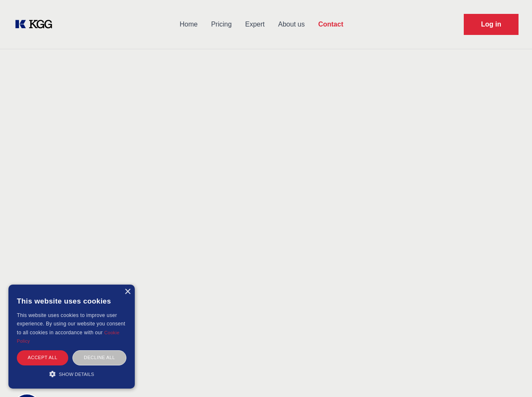 Image resolution: width=532 pixels, height=397 pixels. What do you see at coordinates (491, 24) in the screenshot?
I see `a: Request Demo` at bounding box center [491, 24].